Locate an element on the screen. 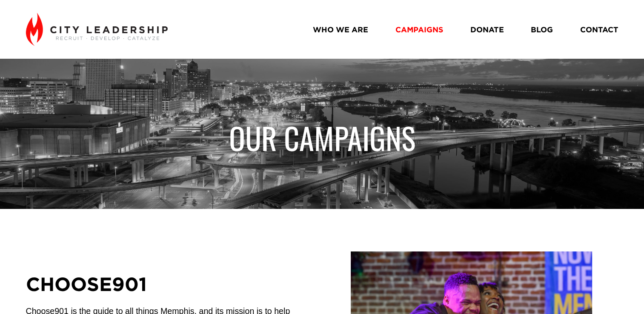  img: City Leadership - Recruit. Develop. Catalyze. is located at coordinates (97, 30).